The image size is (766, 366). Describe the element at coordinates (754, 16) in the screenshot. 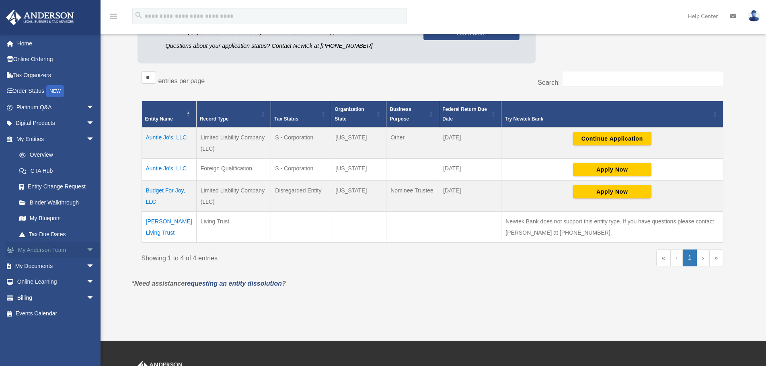

I see `img: User Pic` at that location.